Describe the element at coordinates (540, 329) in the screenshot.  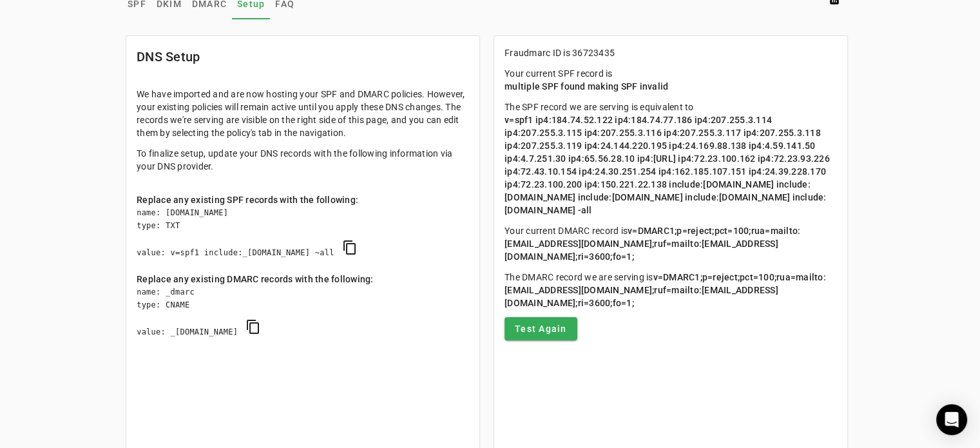
I see `button: Test Again` at that location.